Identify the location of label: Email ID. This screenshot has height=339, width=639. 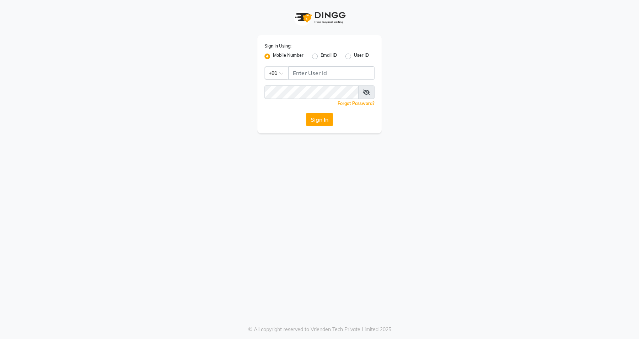
(329, 56).